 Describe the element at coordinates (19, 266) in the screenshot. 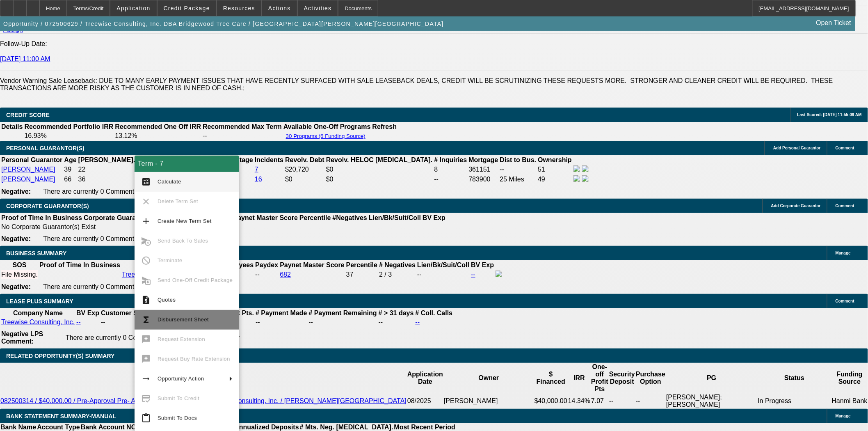

I see `th: SOS` at that location.